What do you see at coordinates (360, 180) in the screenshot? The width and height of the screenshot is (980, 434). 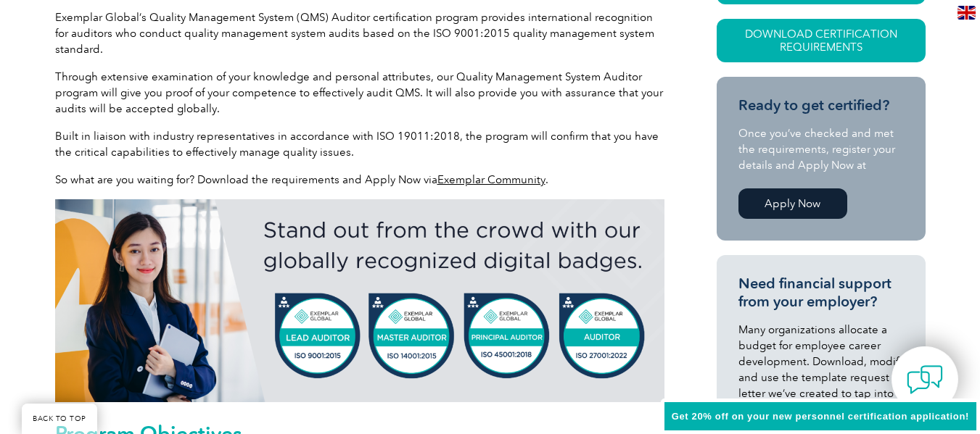 I see `p: So what are you waiting for? Download the requirements and Apply Now via .` at bounding box center [360, 180].